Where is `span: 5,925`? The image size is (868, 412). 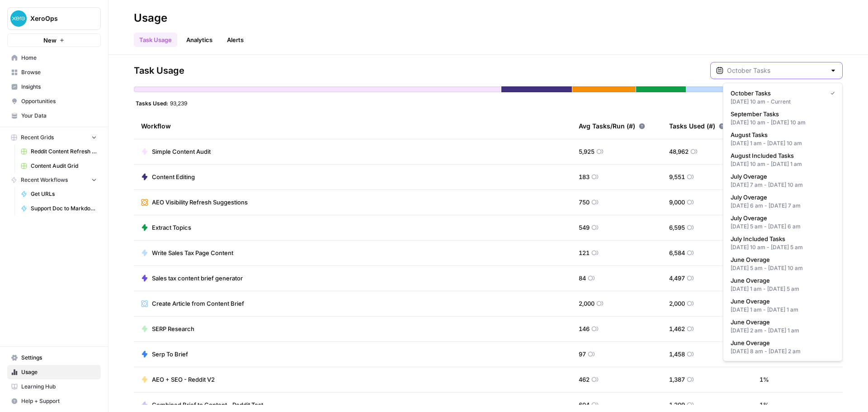 span: 5,925 is located at coordinates (587, 152).